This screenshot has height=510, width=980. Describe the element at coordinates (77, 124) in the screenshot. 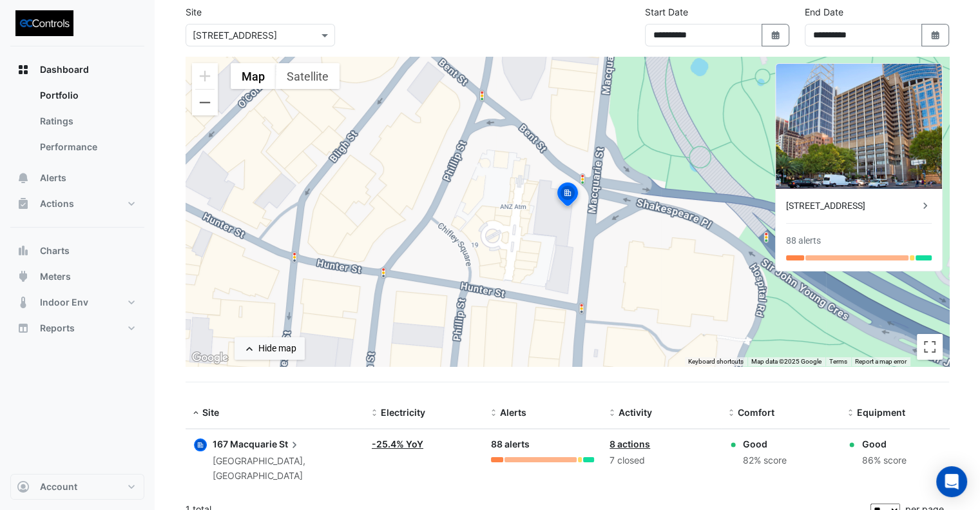

I see `div: Dashboard` at that location.